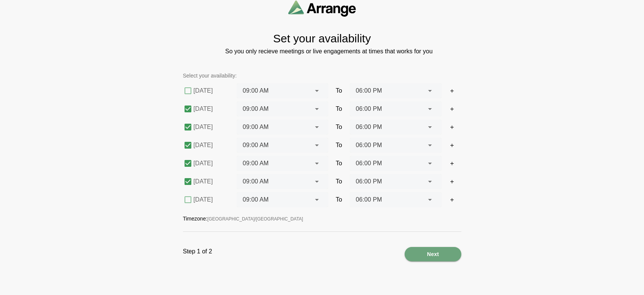 Image resolution: width=644 pixels, height=295 pixels. Describe the element at coordinates (433, 254) in the screenshot. I see `button: Next` at that location.